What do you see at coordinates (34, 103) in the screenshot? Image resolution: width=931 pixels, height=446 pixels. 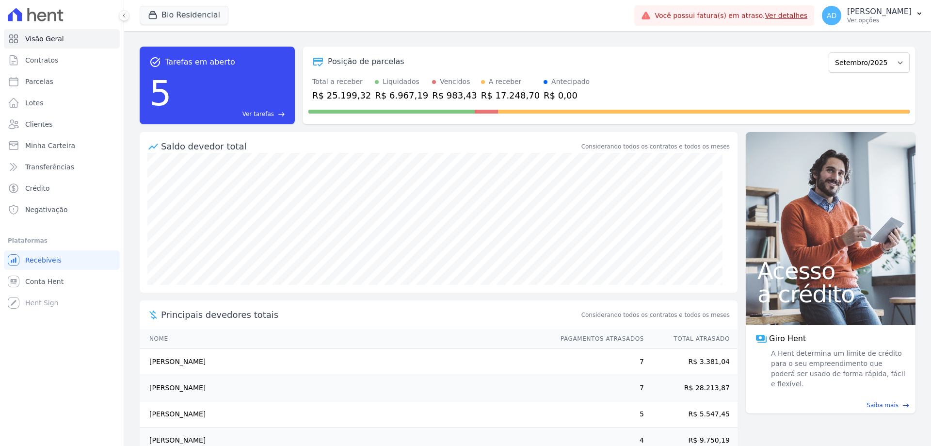 I see `span: Lotes` at bounding box center [34, 103].